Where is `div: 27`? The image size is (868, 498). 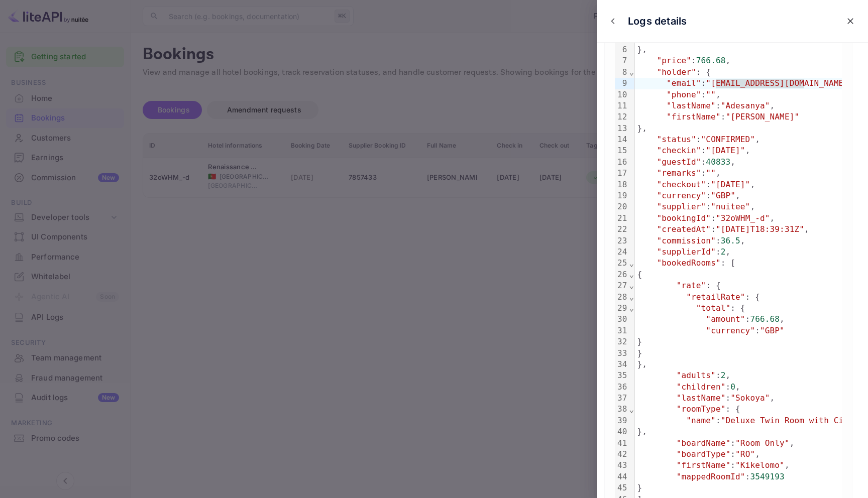 div: 27 is located at coordinates (622, 285).